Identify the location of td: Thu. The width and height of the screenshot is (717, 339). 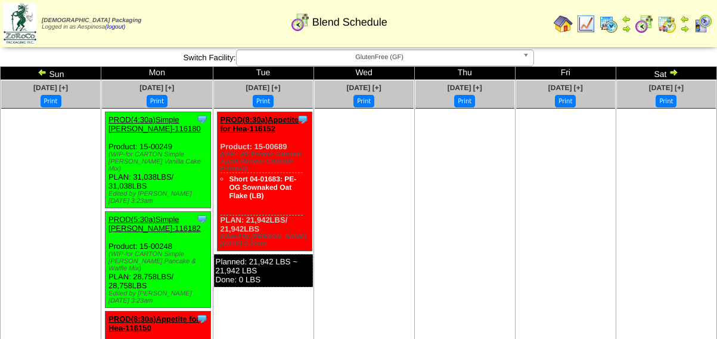
(465, 73).